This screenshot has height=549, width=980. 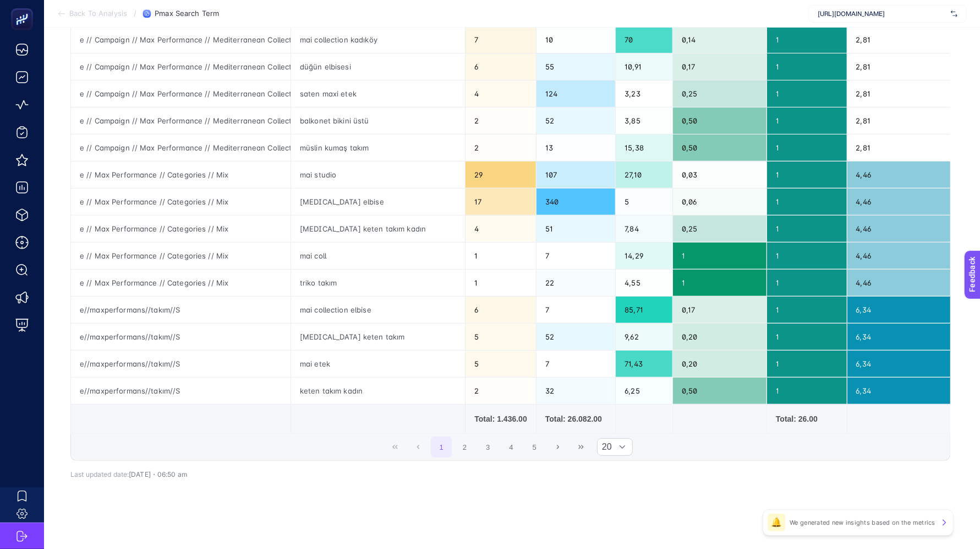 I want to click on div: 9,62, so click(x=644, y=337).